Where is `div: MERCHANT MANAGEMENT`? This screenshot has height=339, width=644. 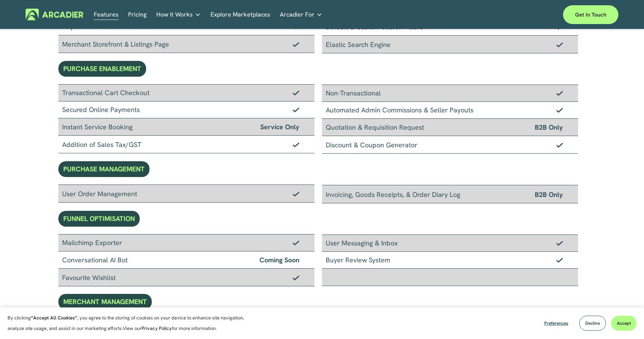
div: MERCHANT MANAGEMENT is located at coordinates (105, 302).